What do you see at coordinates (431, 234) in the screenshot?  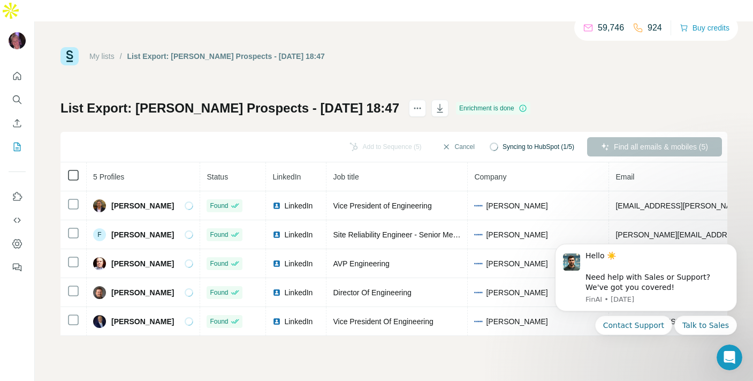 I see `span: Site Reliability Engineer - Senior Member of Technical Staff` at bounding box center [431, 234].